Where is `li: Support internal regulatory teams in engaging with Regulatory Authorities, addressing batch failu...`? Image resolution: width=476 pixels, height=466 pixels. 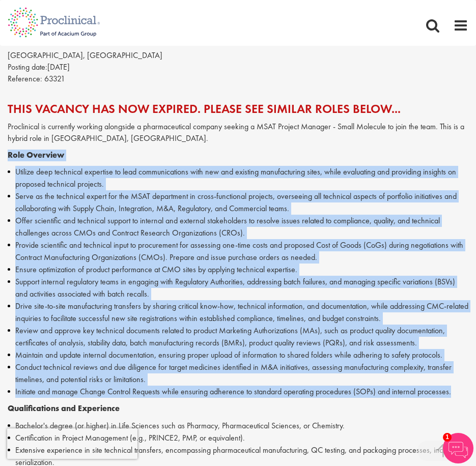 li: Support internal regulatory teams in engaging with Regulatory Authorities, addressing batch failu... is located at coordinates (238, 288).